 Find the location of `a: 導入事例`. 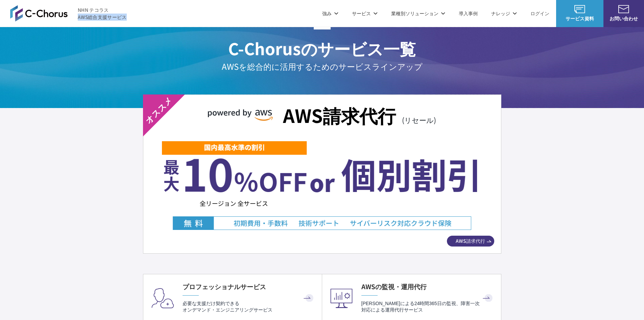

a: 導入事例 is located at coordinates (468, 13).